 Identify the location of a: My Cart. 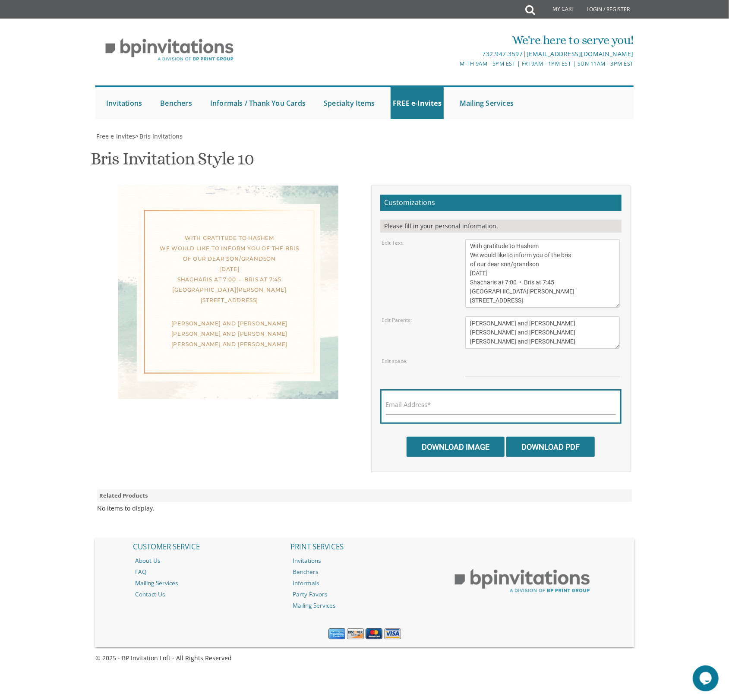
(557, 9).